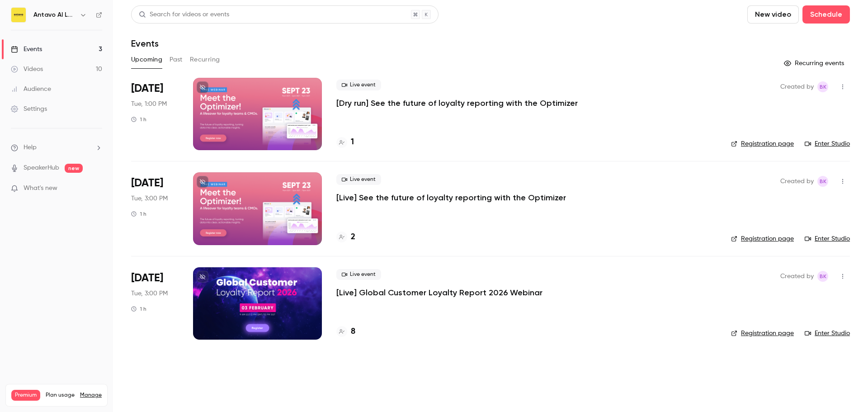 This screenshot has height=412, width=868. Describe the element at coordinates (457, 103) in the screenshot. I see `a: [Dry run] See the future of loyalty reporting with the Optimizer` at that location.